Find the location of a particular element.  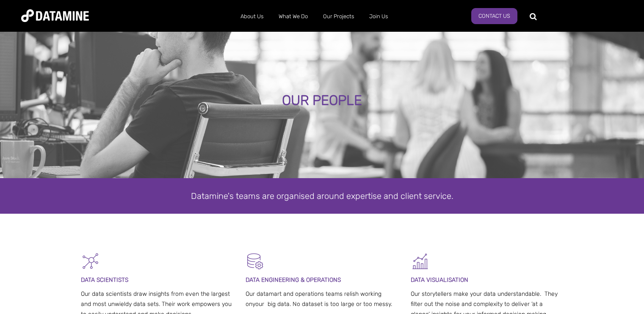

img: Datamart is located at coordinates (254, 262).